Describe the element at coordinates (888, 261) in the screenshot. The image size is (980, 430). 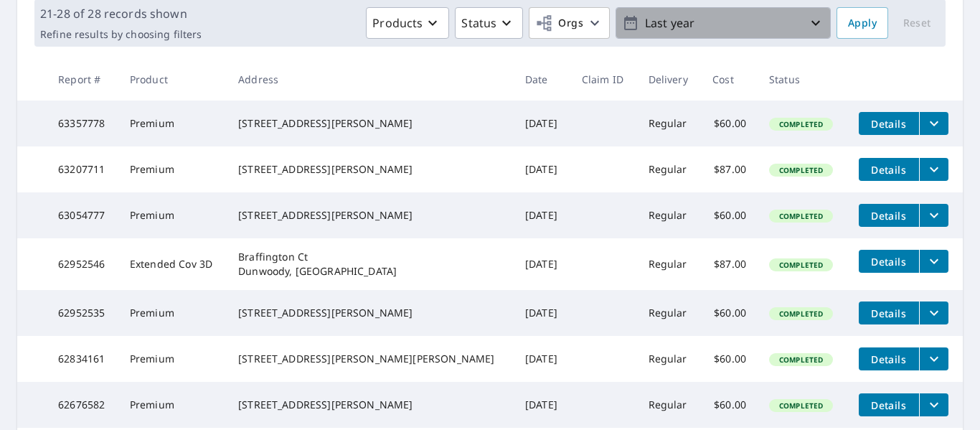
I see `button: detailsBtn-62952546` at that location.